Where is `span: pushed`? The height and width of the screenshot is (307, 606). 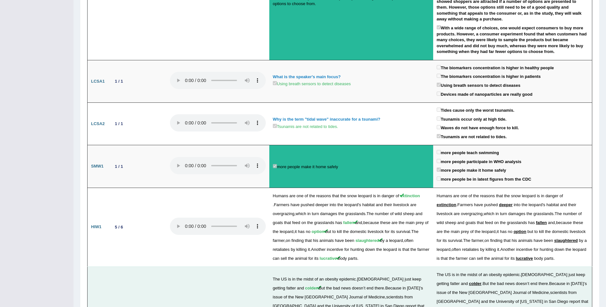 span: pushed is located at coordinates (307, 205).